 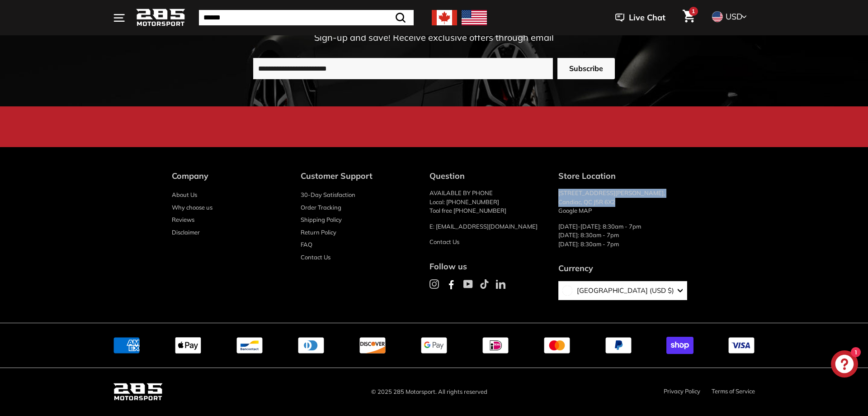 I want to click on img: 285 Motorsport, so click(x=138, y=391).